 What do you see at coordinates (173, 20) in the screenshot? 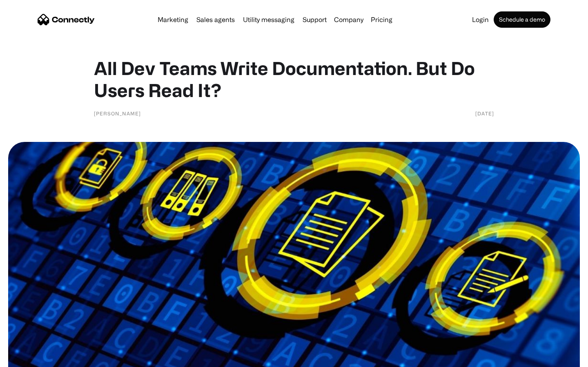
I see `a: Marketing` at bounding box center [173, 20].